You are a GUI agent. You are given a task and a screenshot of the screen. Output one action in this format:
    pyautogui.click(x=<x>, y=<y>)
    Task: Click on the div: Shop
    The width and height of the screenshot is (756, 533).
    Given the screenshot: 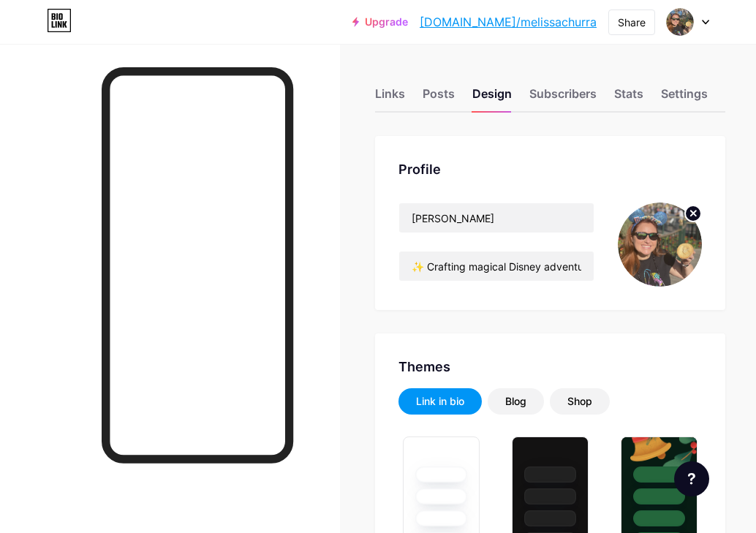 What is the action you would take?
    pyautogui.click(x=580, y=401)
    